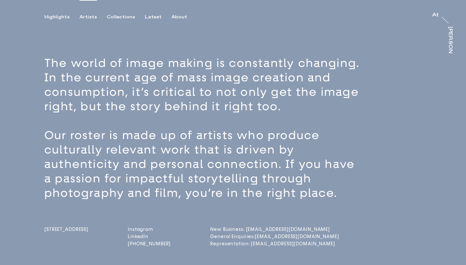 The width and height of the screenshot is (466, 265). Describe the element at coordinates (149, 237) in the screenshot. I see `a: LinkedIn` at that location.